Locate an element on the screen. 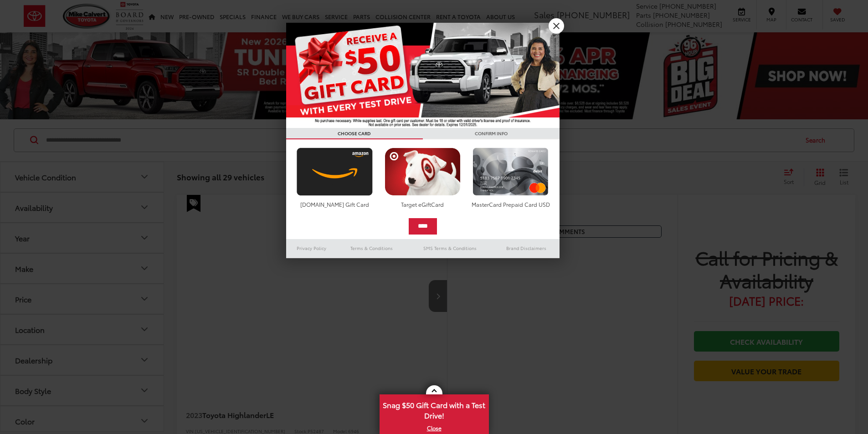 The width and height of the screenshot is (868, 434). a: Brand Disclaimers is located at coordinates (526, 248).